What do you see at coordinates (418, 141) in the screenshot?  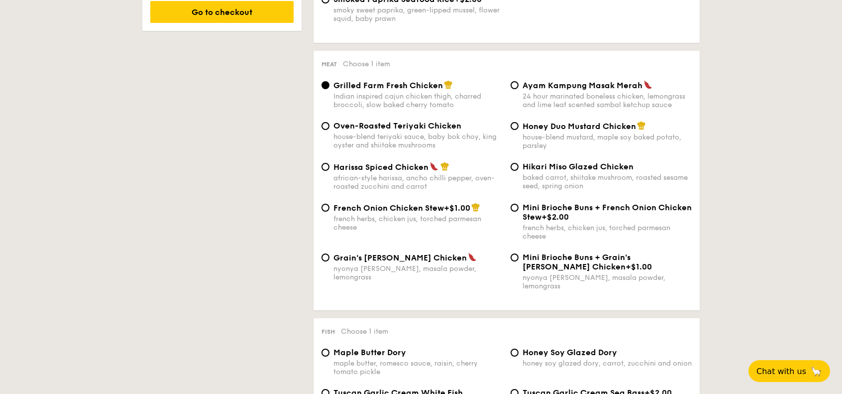 I see `div: house-blend teriyaki sauce, baby bok choy, king oyster and shiitake mushrooms` at bounding box center [418, 141].